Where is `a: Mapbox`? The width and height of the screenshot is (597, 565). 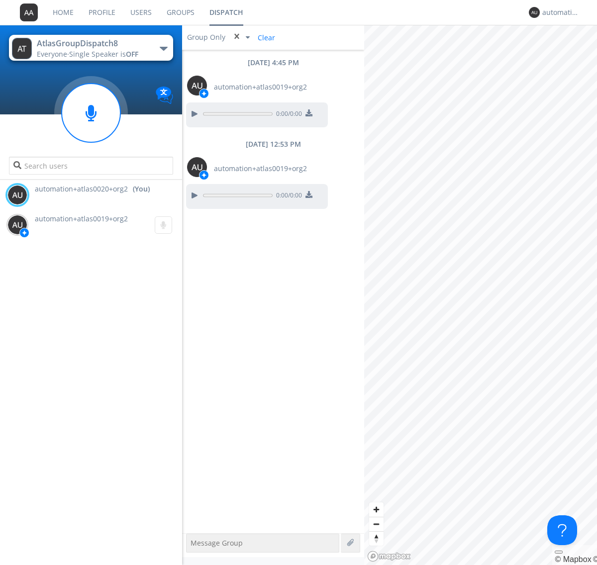 a: Mapbox is located at coordinates (573, 559).